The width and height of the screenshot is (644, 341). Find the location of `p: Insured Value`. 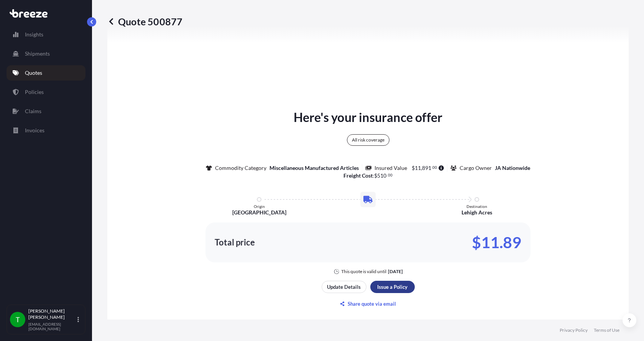

p: Insured Value is located at coordinates (391, 168).